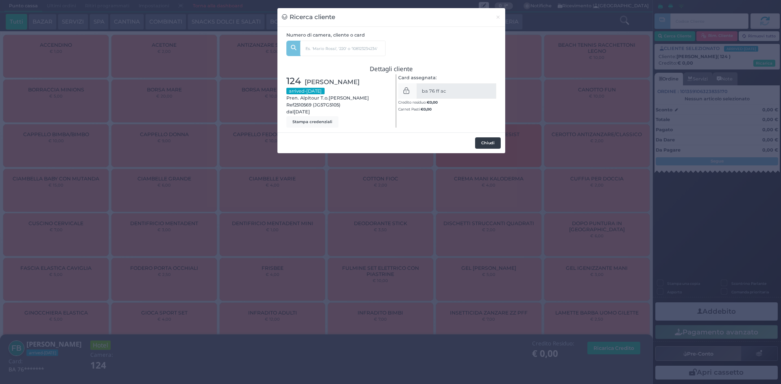 Image resolution: width=781 pixels, height=384 pixels. Describe the element at coordinates (417, 78) in the screenshot. I see `label: Card assegnata:` at that location.